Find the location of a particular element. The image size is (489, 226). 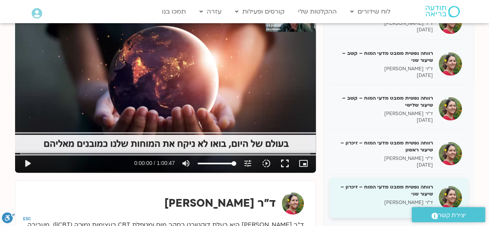

a: עזרה is located at coordinates (210, 12).